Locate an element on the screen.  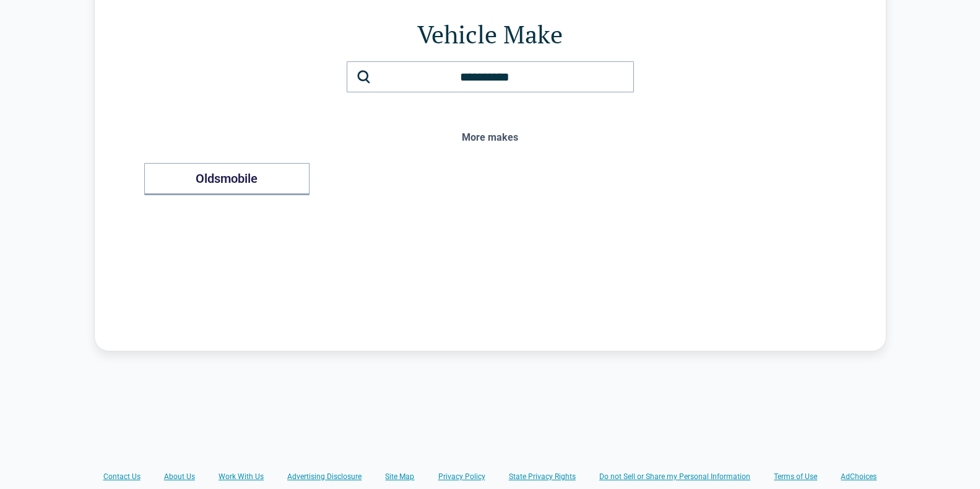
a: Privacy Policy is located at coordinates (462, 477).